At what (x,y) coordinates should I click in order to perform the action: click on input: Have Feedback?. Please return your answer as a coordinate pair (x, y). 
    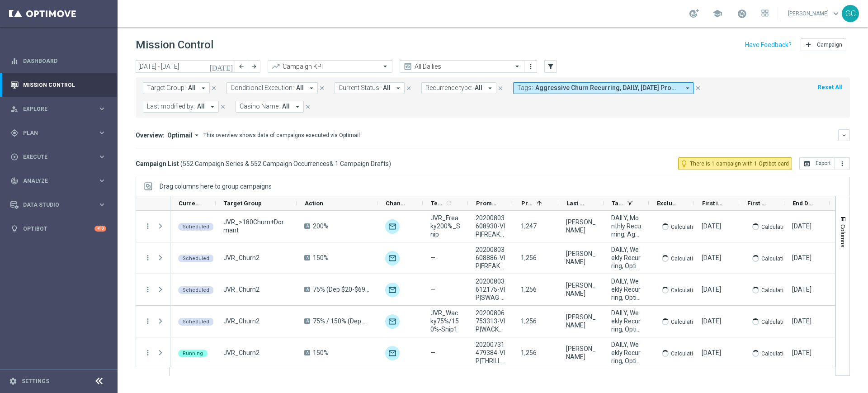
    Looking at the image, I should click on (768, 45).